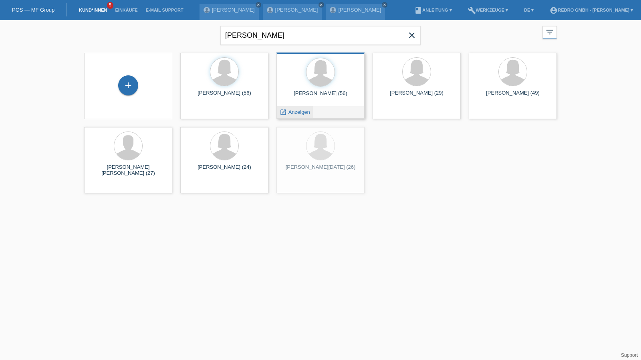  Describe the element at coordinates (126, 10) in the screenshot. I see `a: Einkäufe` at that location.